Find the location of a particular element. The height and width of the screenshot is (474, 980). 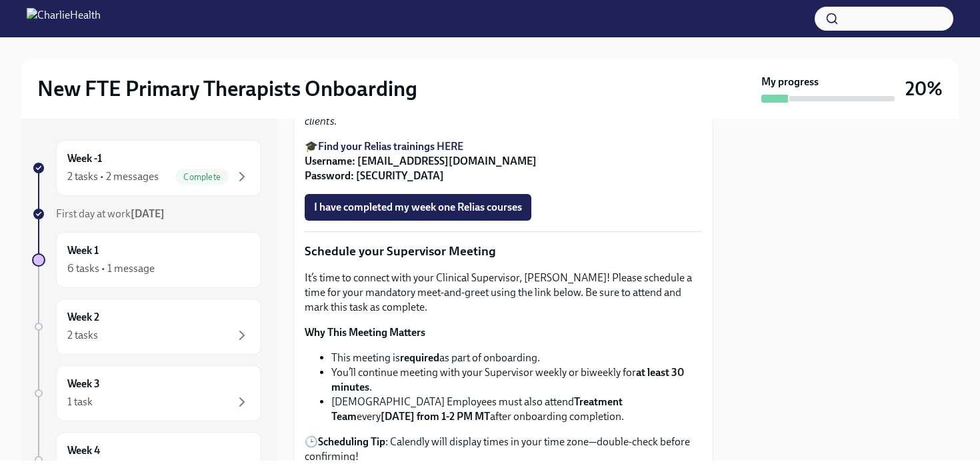

span: I have completed my week one Relias courses is located at coordinates (418, 207).